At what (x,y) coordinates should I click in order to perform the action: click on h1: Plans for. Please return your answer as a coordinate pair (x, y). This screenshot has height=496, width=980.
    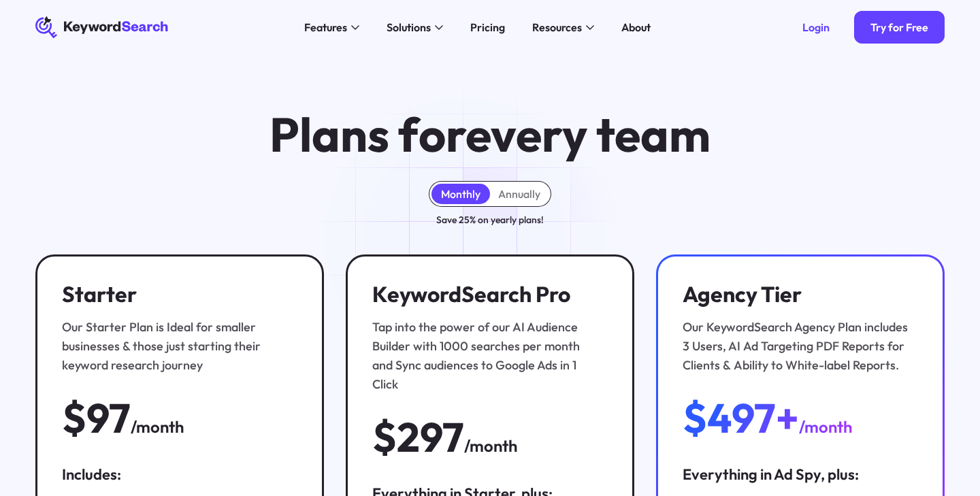
    Looking at the image, I should click on (490, 134).